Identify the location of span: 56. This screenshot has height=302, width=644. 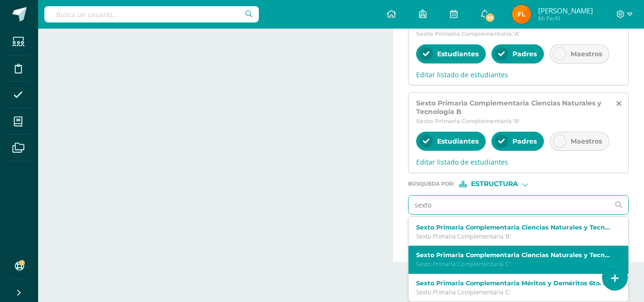
(491, 18).